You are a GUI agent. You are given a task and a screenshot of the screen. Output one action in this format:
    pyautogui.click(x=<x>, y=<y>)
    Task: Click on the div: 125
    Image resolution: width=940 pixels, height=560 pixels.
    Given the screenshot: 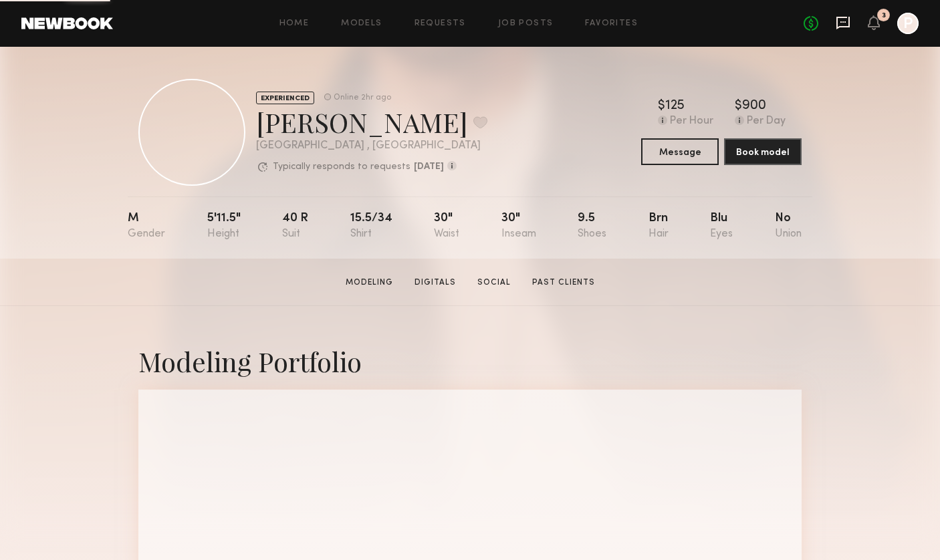 What is the action you would take?
    pyautogui.click(x=675, y=106)
    